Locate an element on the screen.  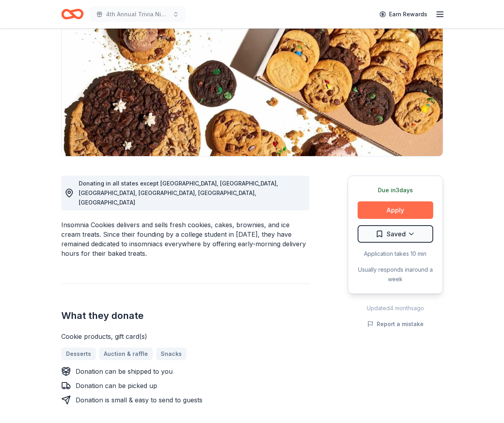
div: Cookie products, gift card(s) is located at coordinates (185, 337).